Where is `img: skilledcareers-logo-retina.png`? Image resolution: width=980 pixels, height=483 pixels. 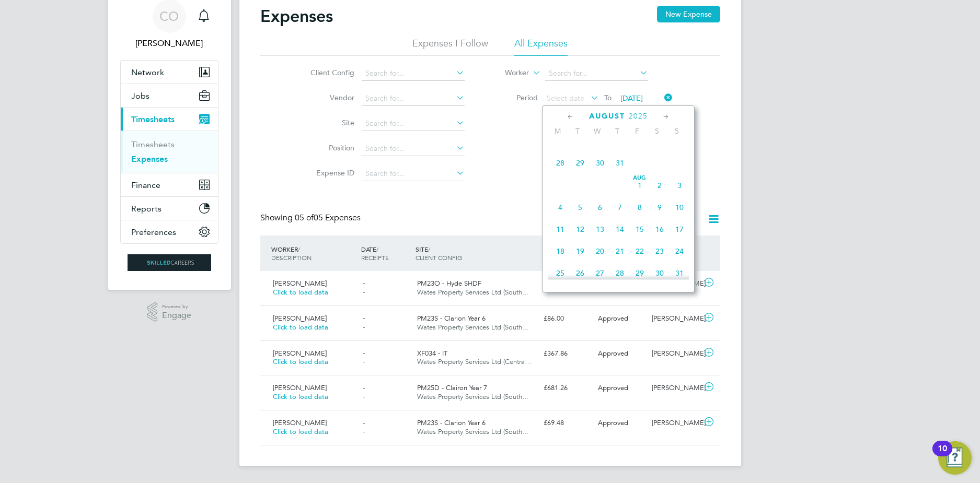
img: skilledcareers-logo-retina.png is located at coordinates (169, 263).